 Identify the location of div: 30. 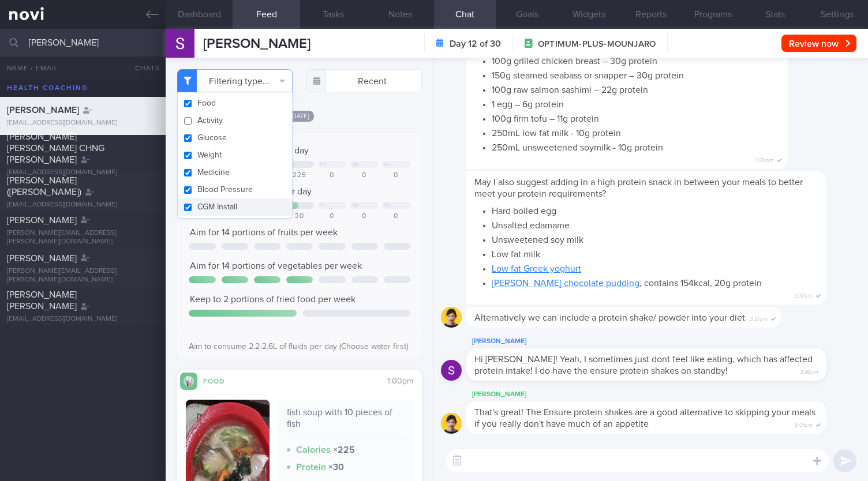
(299, 217).